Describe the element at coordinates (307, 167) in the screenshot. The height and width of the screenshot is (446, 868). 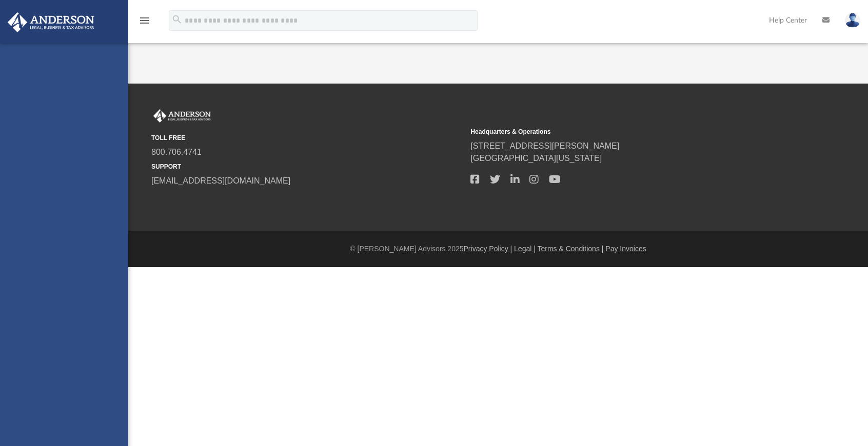
I see `small: SUPPORT` at that location.